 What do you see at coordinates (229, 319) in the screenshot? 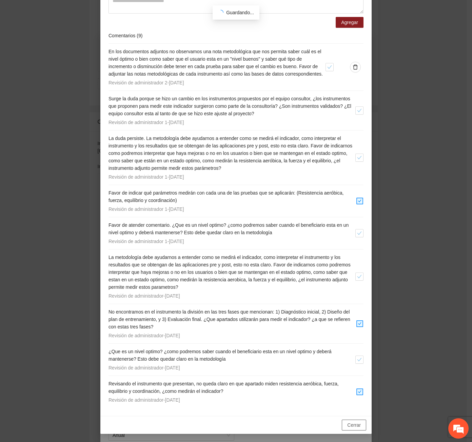
I see `span: No encontramos en el instrumento la división en las tres fases que mencionan: 1) Diagnóstico inic...` at bounding box center [229, 319].